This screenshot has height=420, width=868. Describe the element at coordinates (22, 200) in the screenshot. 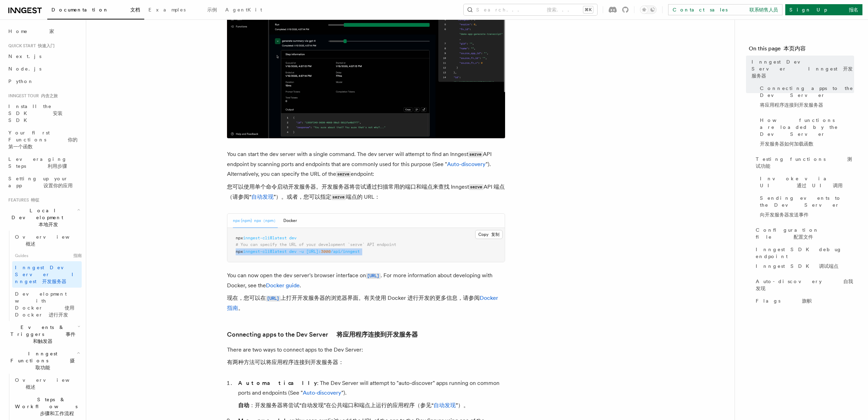

I see `span: Features` at that location.